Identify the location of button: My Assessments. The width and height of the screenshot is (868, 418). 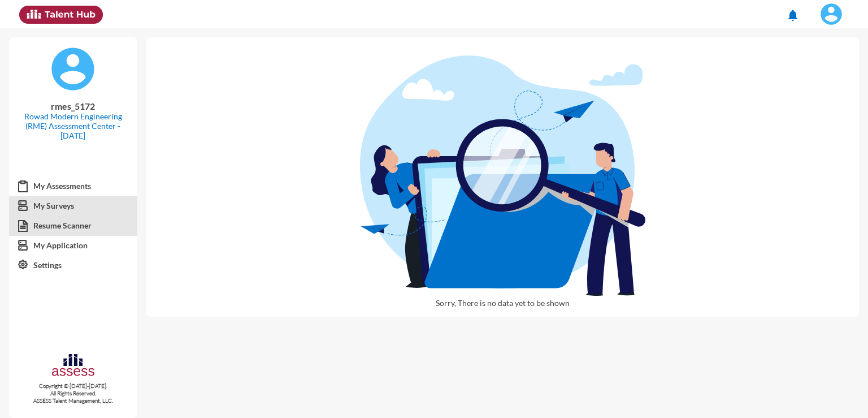
(73, 186).